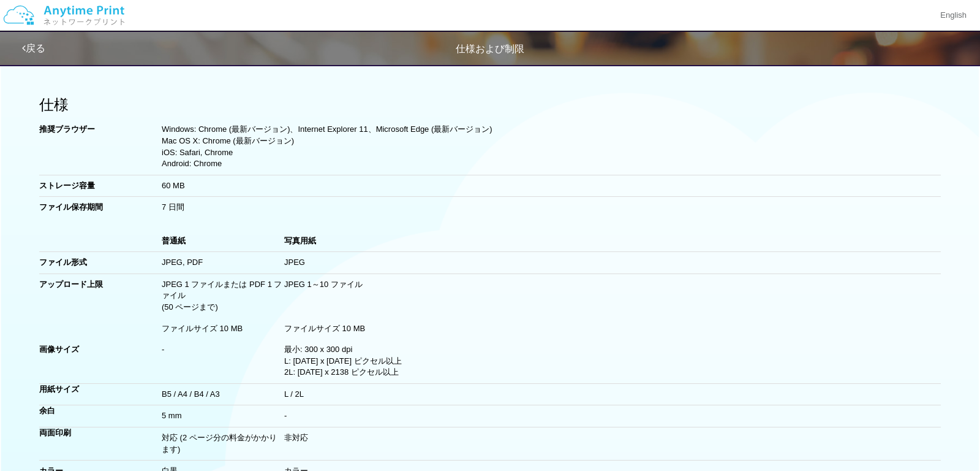  Describe the element at coordinates (101, 263) in the screenshot. I see `td: ファイル形式` at that location.